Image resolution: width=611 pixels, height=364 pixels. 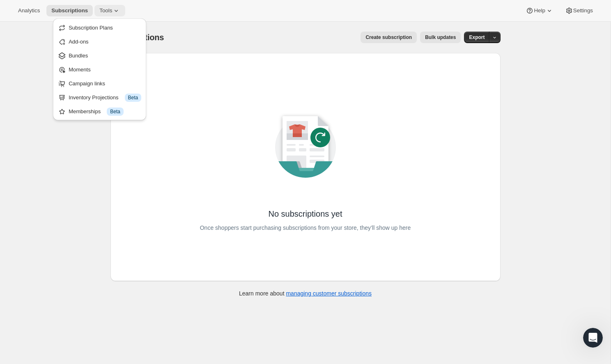 I want to click on button: Inventory Projections, so click(x=99, y=98).